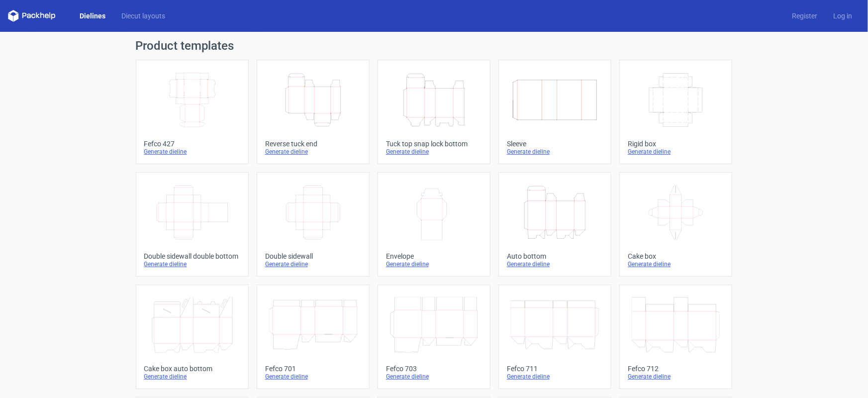 This screenshot has width=868, height=398. What do you see at coordinates (842, 16) in the screenshot?
I see `a: Log in` at bounding box center [842, 16].